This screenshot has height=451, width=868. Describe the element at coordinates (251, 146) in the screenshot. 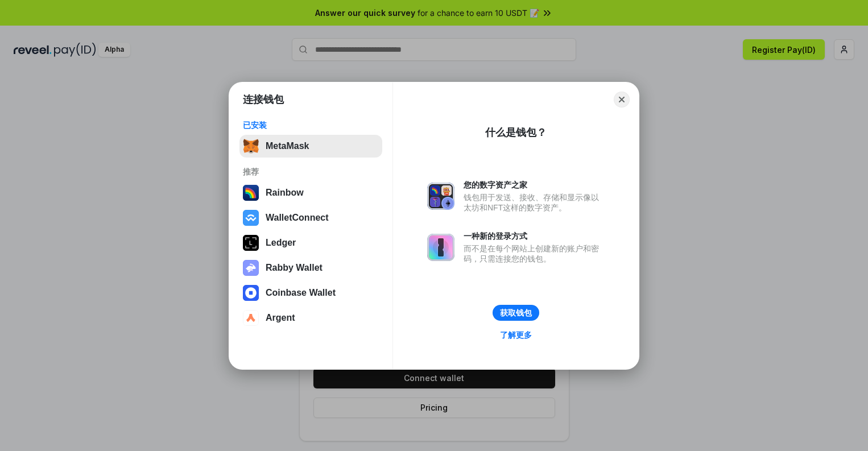

I see `img: svg+xml,%3Csvg%20fill%3D%22none%22%20height%3D%2233%22%20viewBox%3D%220%200%2035%2033%22%20width%...` at that location.